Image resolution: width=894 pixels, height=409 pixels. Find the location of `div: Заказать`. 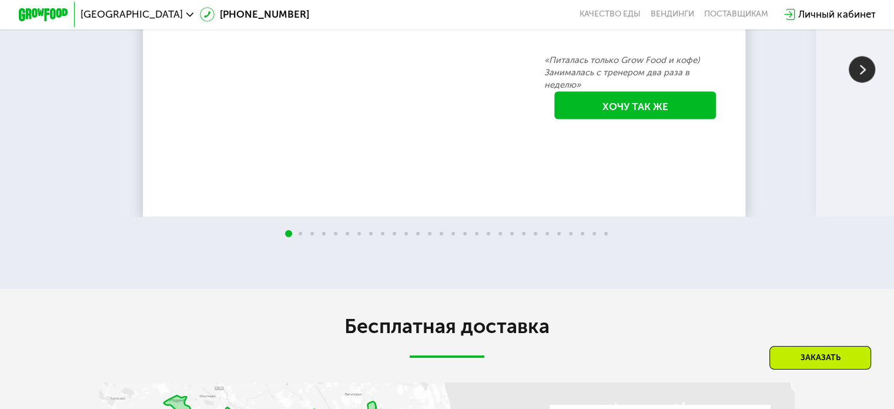

div: Заказать is located at coordinates (820, 357).